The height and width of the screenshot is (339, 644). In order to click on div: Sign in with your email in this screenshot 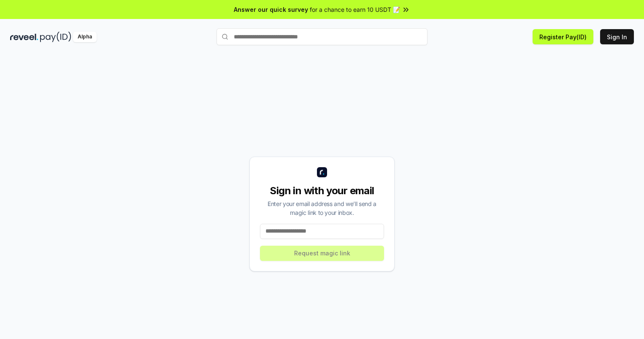, I will do `click(322, 191)`.